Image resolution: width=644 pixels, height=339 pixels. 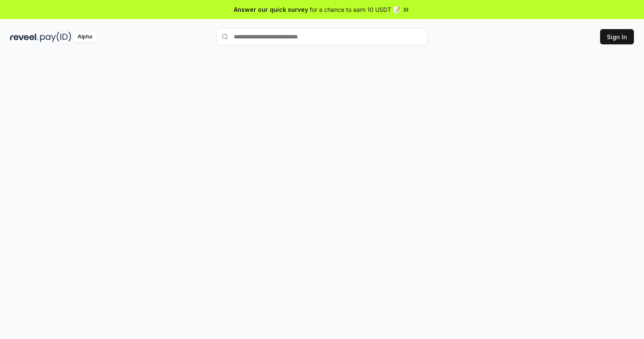 I want to click on span: for a chance to earn 10 USDT 📝, so click(x=355, y=9).